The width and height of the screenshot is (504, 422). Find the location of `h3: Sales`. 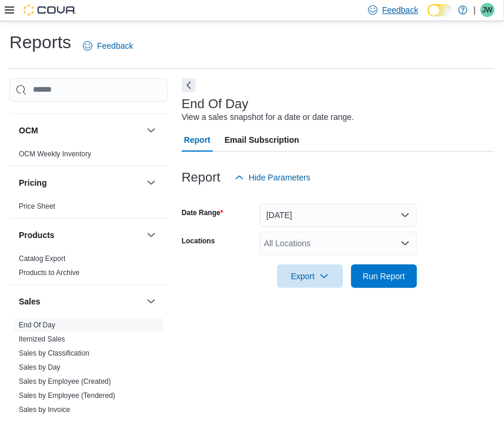

h3: Sales is located at coordinates (29, 301).